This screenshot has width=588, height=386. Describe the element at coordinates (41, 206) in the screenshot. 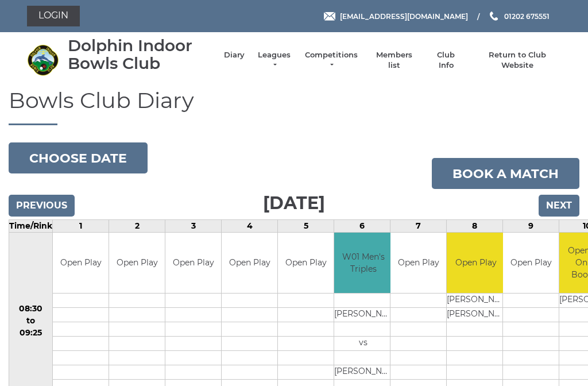

I see `input: Previous` at that location.